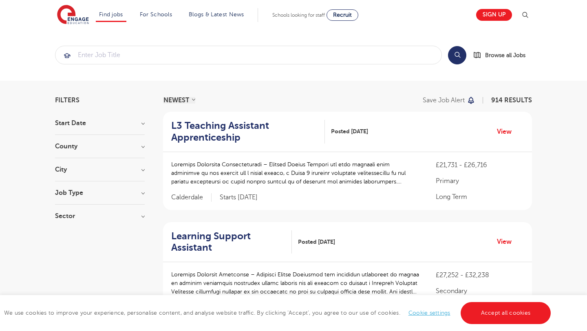 The width and height of the screenshot is (587, 331). I want to click on button: Search, so click(457, 55).